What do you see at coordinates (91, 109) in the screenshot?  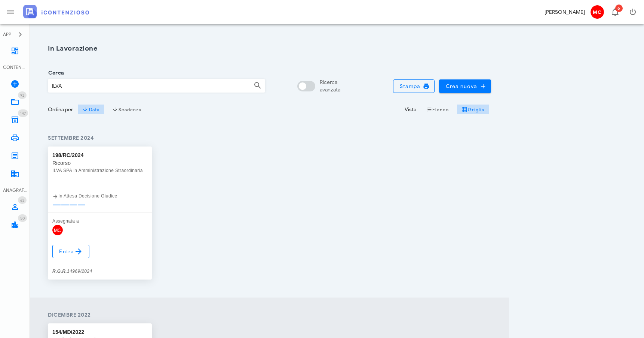 I see `button: Data` at bounding box center [91, 109].